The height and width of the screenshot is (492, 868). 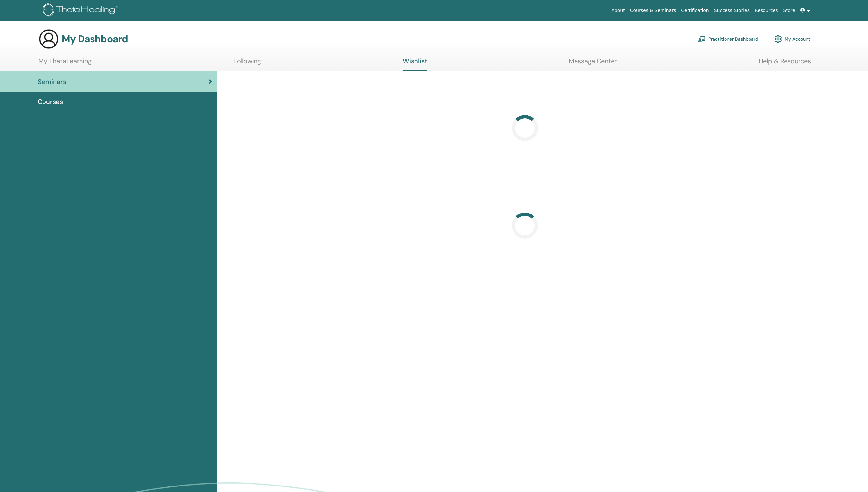 What do you see at coordinates (618, 10) in the screenshot?
I see `a: About` at bounding box center [618, 10].